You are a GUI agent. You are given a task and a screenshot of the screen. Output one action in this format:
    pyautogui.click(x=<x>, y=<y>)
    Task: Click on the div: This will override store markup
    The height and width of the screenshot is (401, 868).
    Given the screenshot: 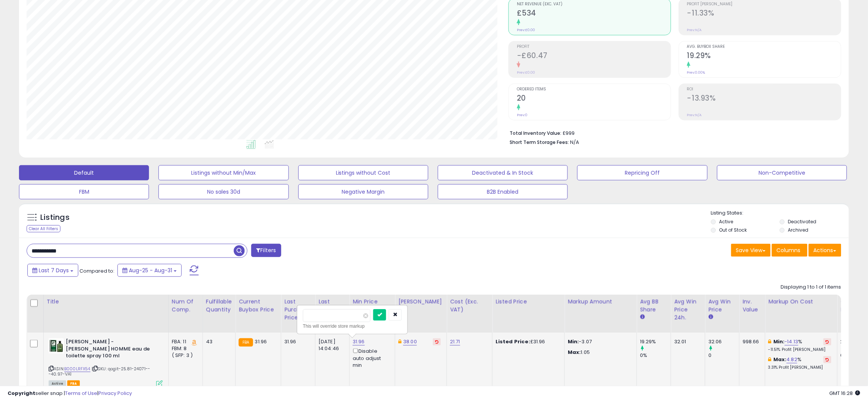 What is the action you would take?
    pyautogui.click(x=352, y=326)
    